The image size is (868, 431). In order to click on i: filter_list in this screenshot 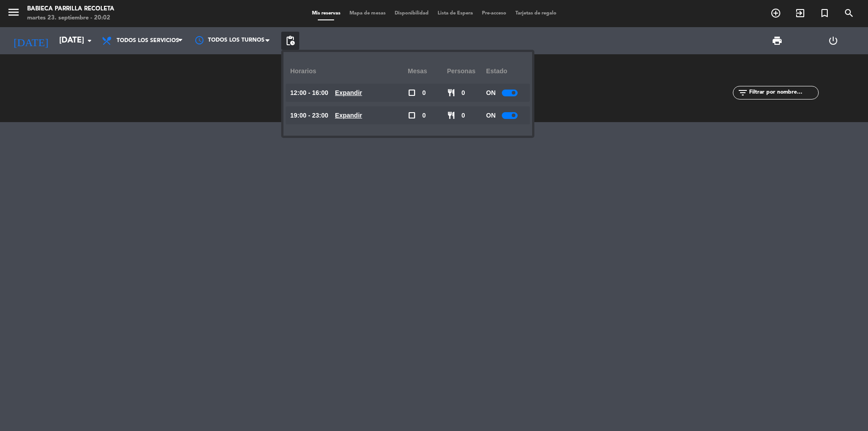, I will do `click(743, 93)`.